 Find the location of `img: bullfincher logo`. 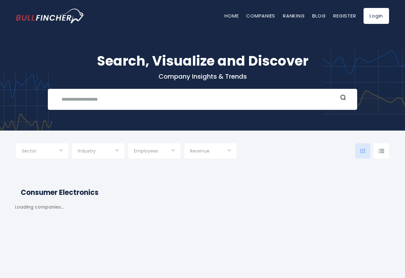

img: bullfincher logo is located at coordinates (50, 16).